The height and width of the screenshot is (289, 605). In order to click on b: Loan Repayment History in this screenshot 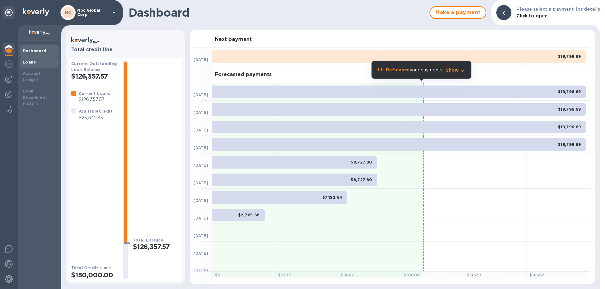, I will do `click(35, 97)`.